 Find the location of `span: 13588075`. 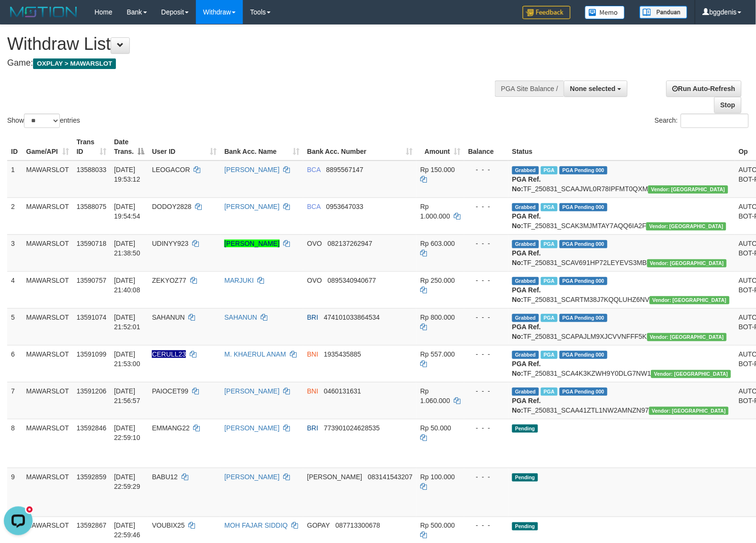

span: 13588075 is located at coordinates (91, 207).